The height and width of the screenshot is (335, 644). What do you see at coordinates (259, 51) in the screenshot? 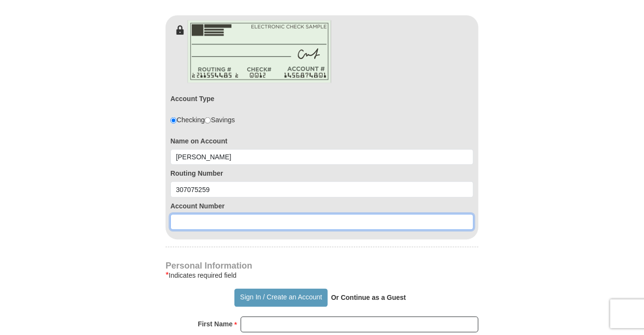
I see `img: check-en.png` at bounding box center [259, 51].